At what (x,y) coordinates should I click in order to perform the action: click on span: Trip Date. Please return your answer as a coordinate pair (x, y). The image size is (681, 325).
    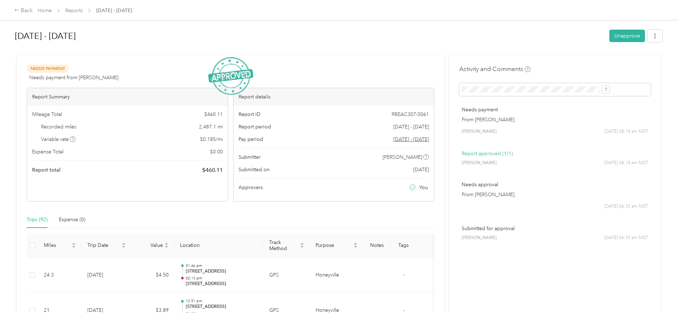
    Looking at the image, I should click on (104, 245).